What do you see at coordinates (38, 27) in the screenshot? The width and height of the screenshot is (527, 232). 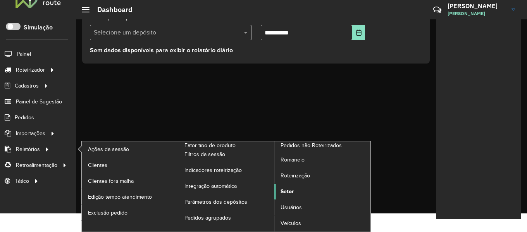 I see `label: Simulação` at bounding box center [38, 27].